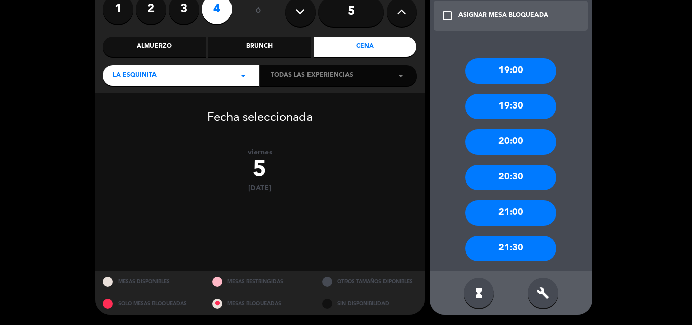 The image size is (692, 325). Describe the element at coordinates (260, 111) in the screenshot. I see `div: Fecha seleccionada` at that location.